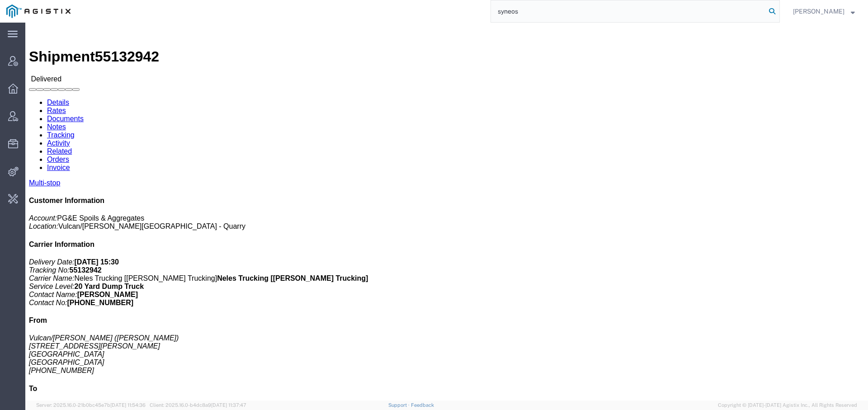  What do you see at coordinates (91, 405) in the screenshot?
I see `span: Server: 2025.16.0-21b0bc45e7b` at bounding box center [91, 405].